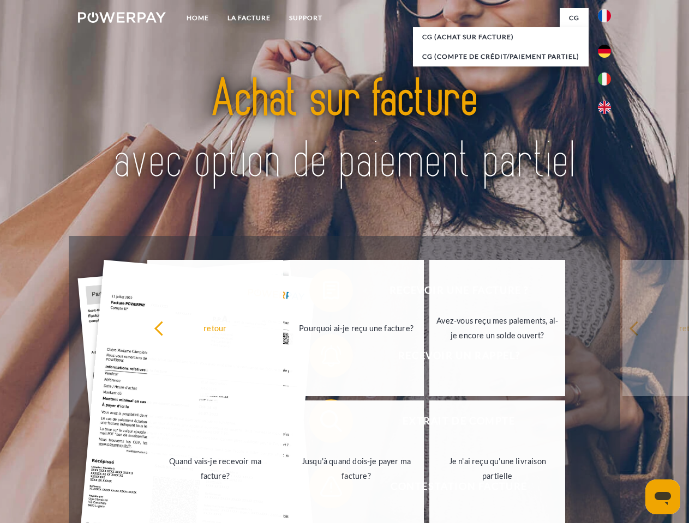 This screenshot has height=523, width=689. What do you see at coordinates (604, 51) in the screenshot?
I see `img: de` at bounding box center [604, 51].